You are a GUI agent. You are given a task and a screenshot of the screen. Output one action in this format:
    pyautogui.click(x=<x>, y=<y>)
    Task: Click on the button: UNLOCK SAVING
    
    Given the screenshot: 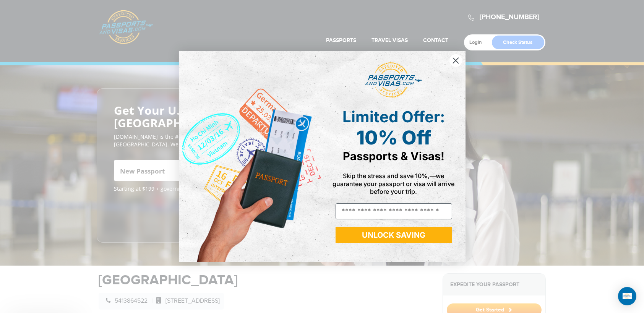 What is the action you would take?
    pyautogui.click(x=393, y=235)
    